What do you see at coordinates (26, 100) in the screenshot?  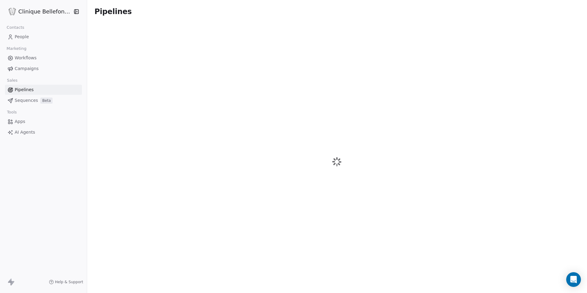 I see `span: Sequences` at bounding box center [26, 100].